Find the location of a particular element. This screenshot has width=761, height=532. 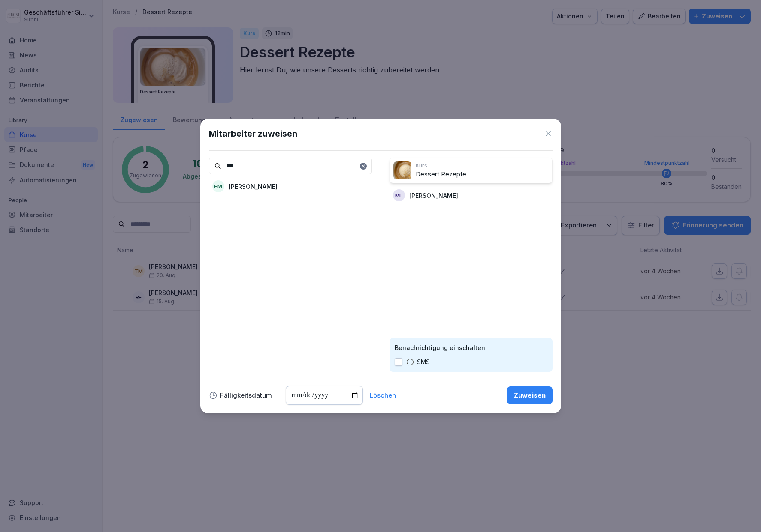

p: Benachrichtigung einschalten is located at coordinates (471, 348).